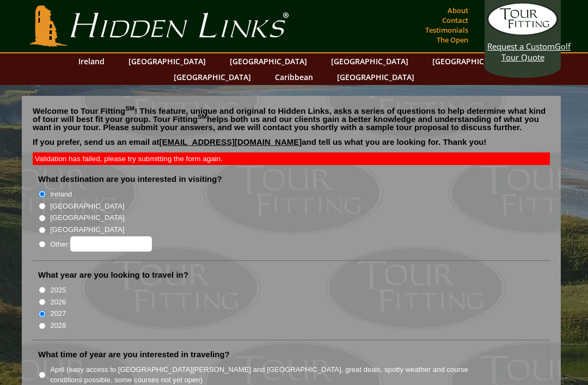 This screenshot has width=588, height=385. What do you see at coordinates (521, 47) in the screenshot?
I see `span: Request a Custom` at bounding box center [521, 47].